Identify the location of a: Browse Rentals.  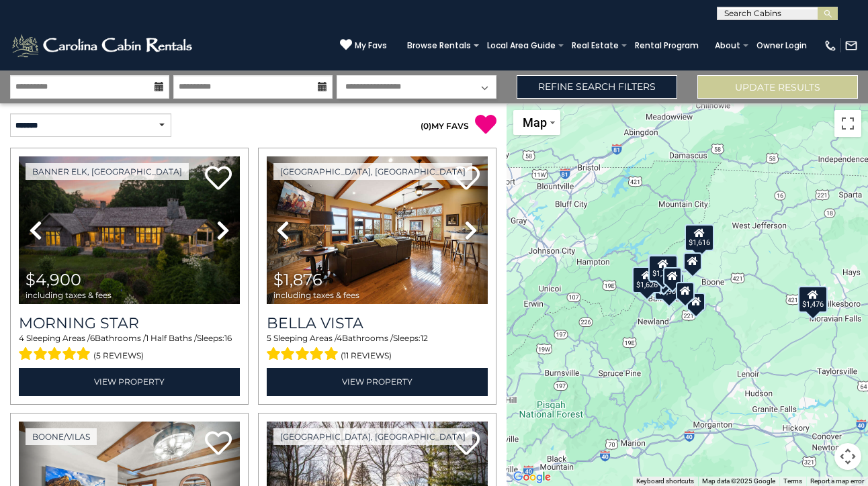
(439, 45).